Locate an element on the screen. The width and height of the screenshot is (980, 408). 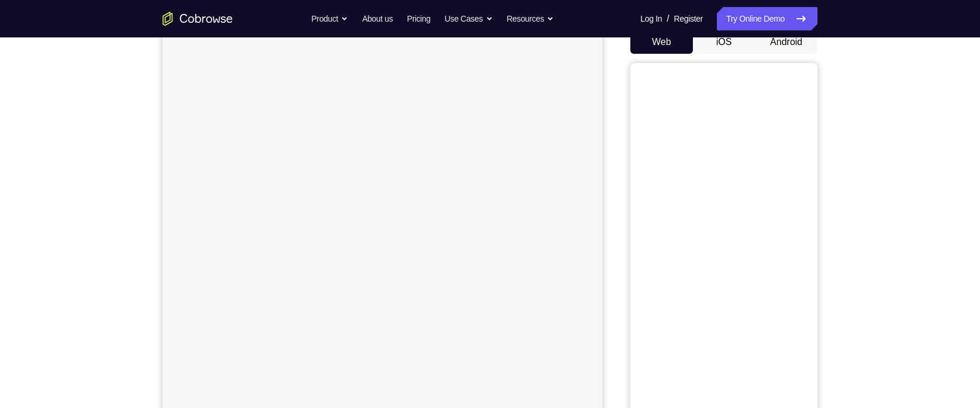
a: Go to the home page is located at coordinates (197, 18).